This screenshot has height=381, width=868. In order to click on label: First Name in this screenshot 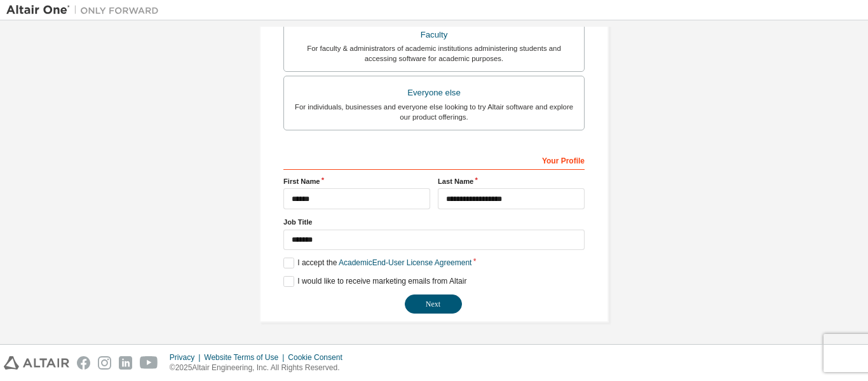, I will do `click(356, 181)`.